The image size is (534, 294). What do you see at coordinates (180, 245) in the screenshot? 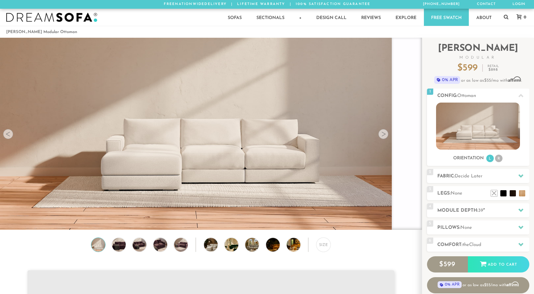
I see `img: Landon Modular Ottoman no legs 5` at bounding box center [180, 245].